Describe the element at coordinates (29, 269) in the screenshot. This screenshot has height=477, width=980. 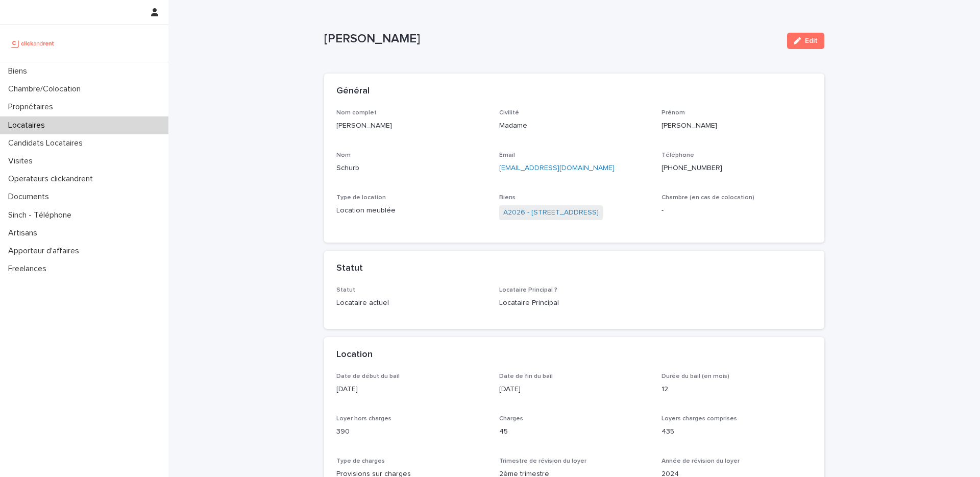
I see `p: Freelances` at that location.